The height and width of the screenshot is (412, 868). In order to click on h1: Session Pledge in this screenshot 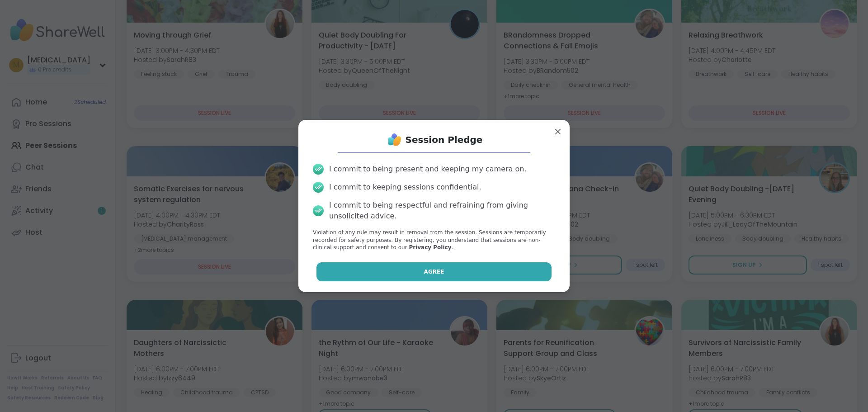, I will do `click(444, 140)`.